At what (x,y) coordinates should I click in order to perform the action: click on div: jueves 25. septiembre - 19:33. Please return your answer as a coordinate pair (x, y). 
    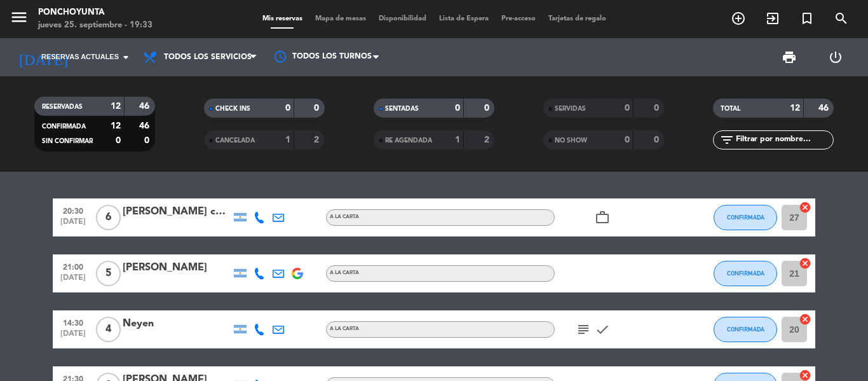
    Looking at the image, I should click on (95, 26).